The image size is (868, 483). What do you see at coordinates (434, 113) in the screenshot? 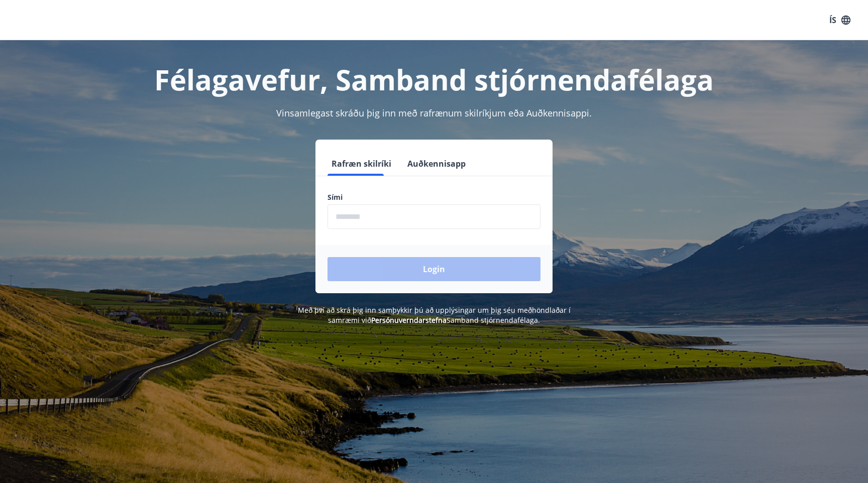
I see `span: Vinsamlegast skráðu þig inn með rafrænum skilríkjum eða Auðkennisappi.` at bounding box center [434, 113].